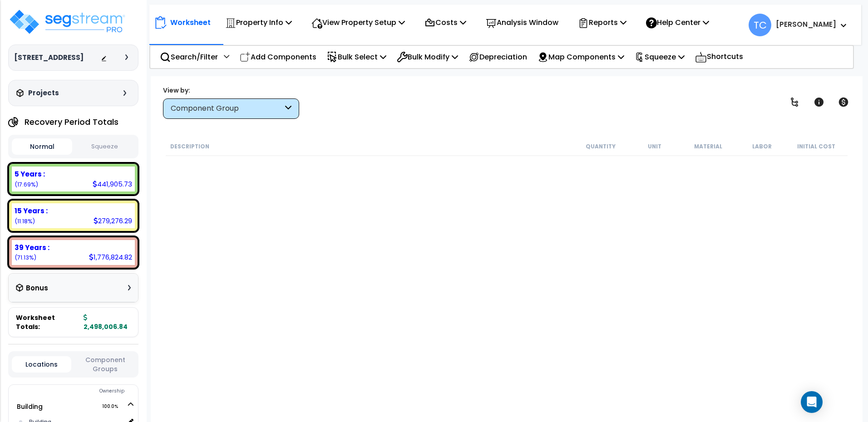 The image size is (868, 422). I want to click on b: 15 Years :, so click(31, 211).